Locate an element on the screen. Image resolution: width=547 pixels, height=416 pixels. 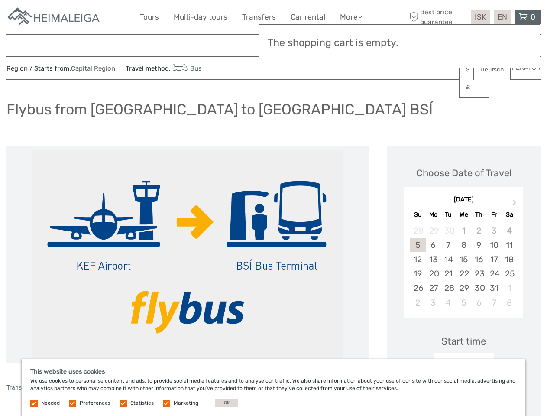
a: Bus is located at coordinates (186, 68).